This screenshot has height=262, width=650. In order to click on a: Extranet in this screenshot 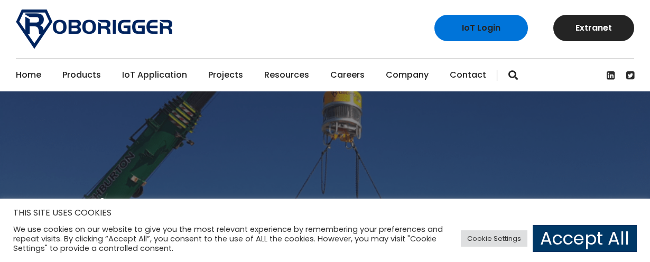, I will do `click(593, 28)`.